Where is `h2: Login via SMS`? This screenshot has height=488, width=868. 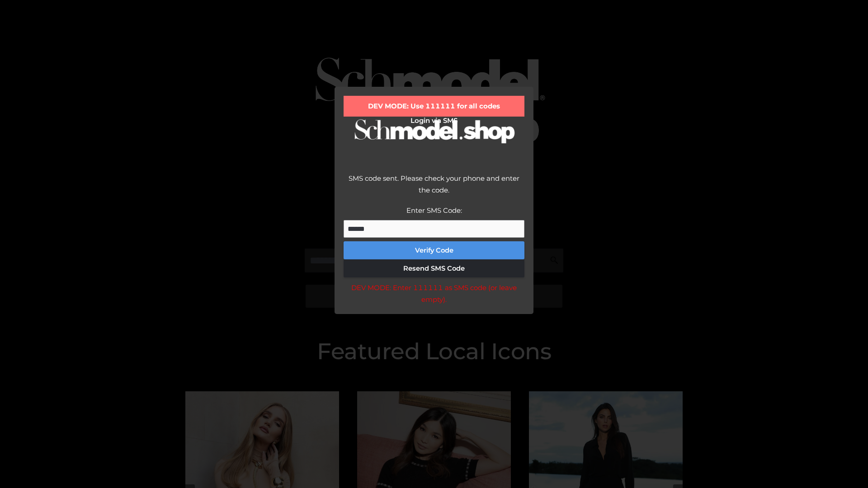
h2: Login via SMS is located at coordinates (434, 121).